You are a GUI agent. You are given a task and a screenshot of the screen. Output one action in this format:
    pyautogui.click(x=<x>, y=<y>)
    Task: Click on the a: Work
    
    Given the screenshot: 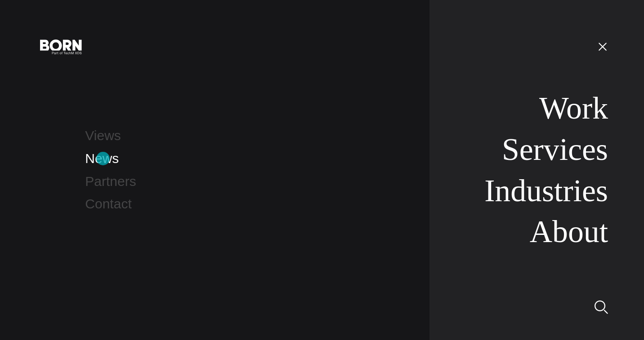 What is the action you would take?
    pyautogui.click(x=574, y=108)
    